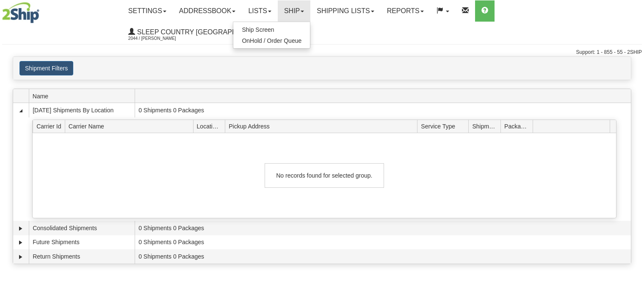 The image size is (644, 298). Describe the element at coordinates (294, 11) in the screenshot. I see `a: Ship` at that location.